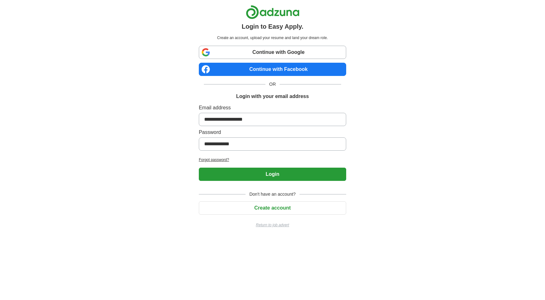  What do you see at coordinates (272, 108) in the screenshot?
I see `label: Email address` at bounding box center [272, 108].